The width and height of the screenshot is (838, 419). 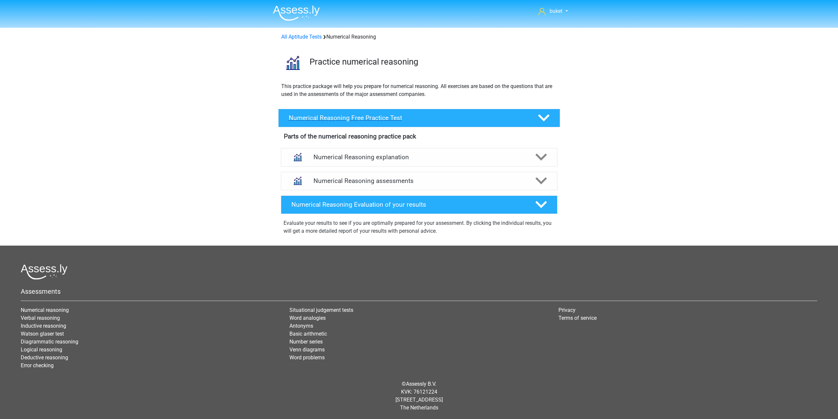 I want to click on a: Logical reasoning, so click(x=42, y=349).